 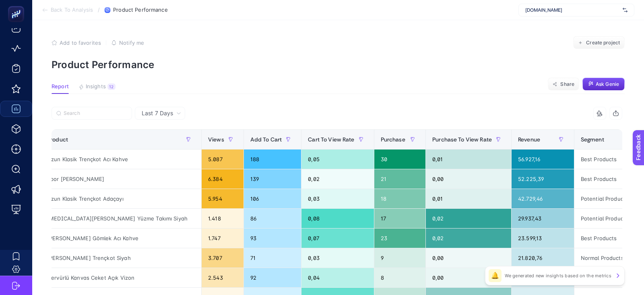 What do you see at coordinates (140, 10) in the screenshot?
I see `span: Product Performance` at bounding box center [140, 10].